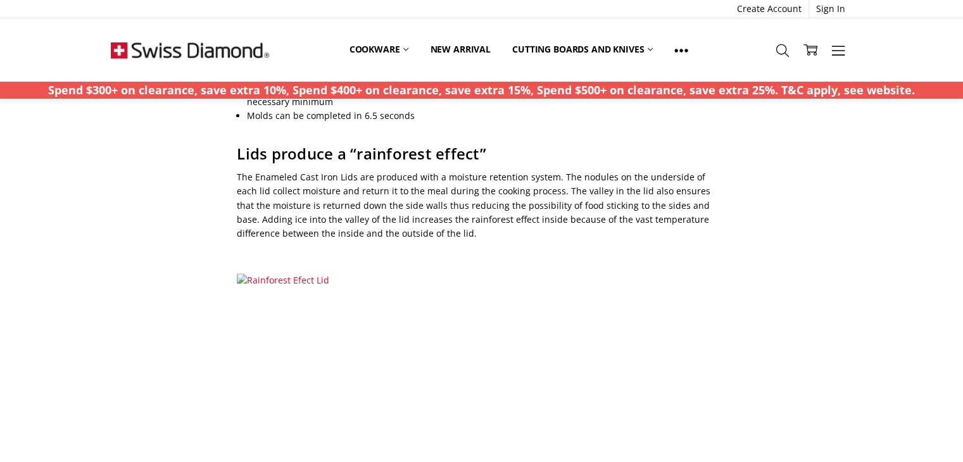  What do you see at coordinates (681, 49) in the screenshot?
I see `a: Show All` at bounding box center [681, 49].